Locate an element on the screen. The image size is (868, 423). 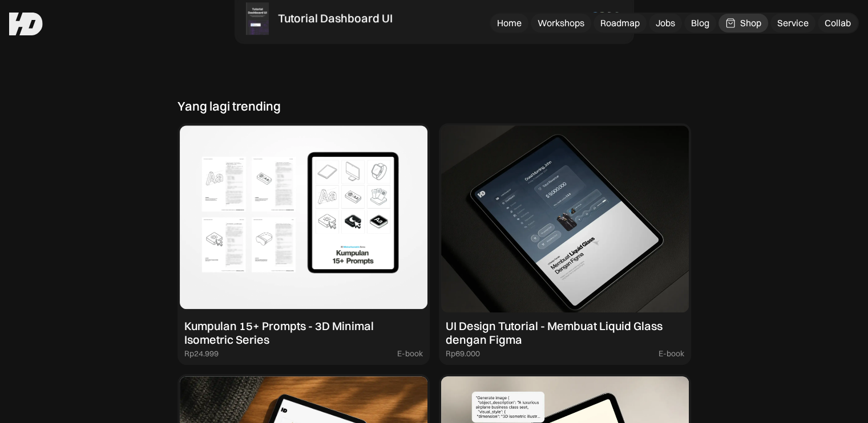
div: Roadmap is located at coordinates (619, 23).